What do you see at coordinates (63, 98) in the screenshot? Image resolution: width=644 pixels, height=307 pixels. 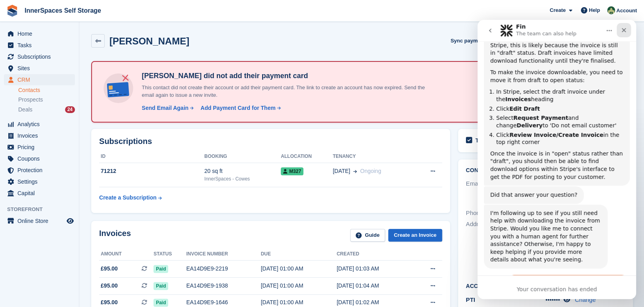 I see `b: Request Payment` at bounding box center [63, 98].